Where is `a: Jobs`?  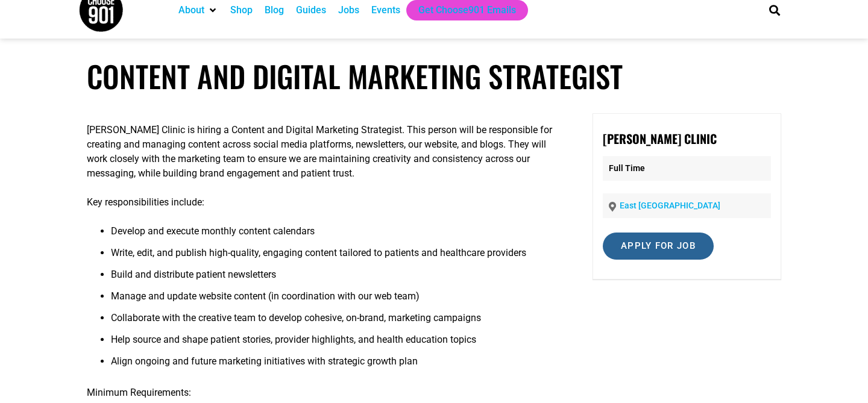
a: Jobs is located at coordinates (348, 11).